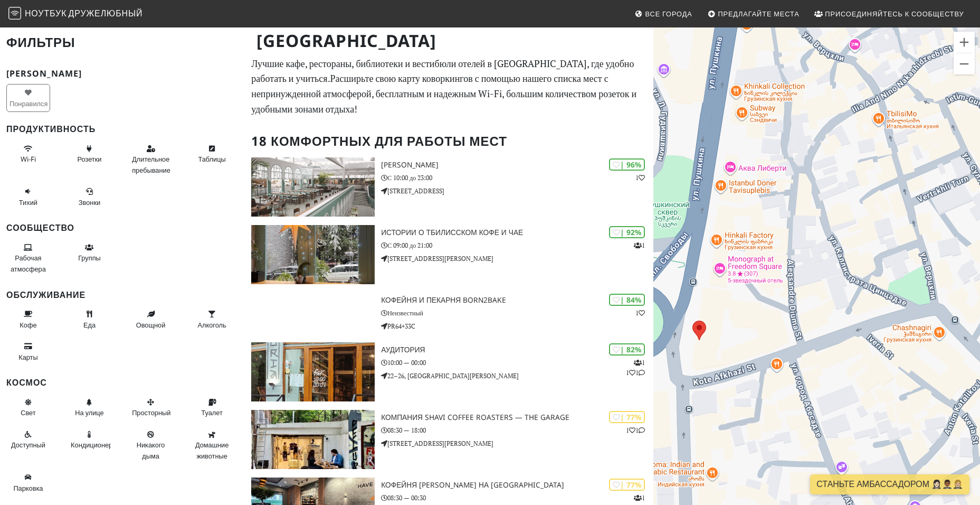  What do you see at coordinates (89, 407) in the screenshot?
I see `button: На улице` at bounding box center [89, 407].